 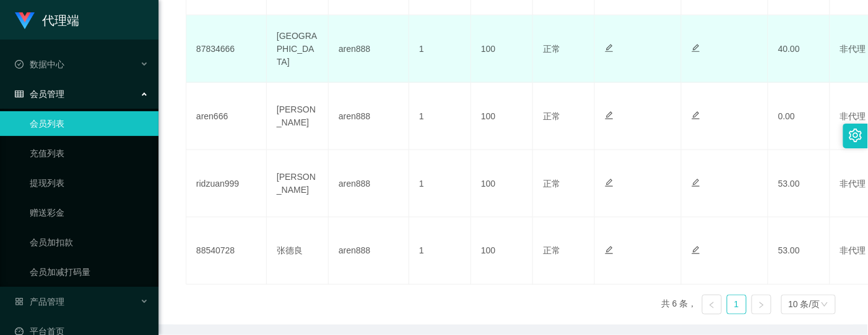 I want to click on a: 提现列表, so click(x=89, y=183).